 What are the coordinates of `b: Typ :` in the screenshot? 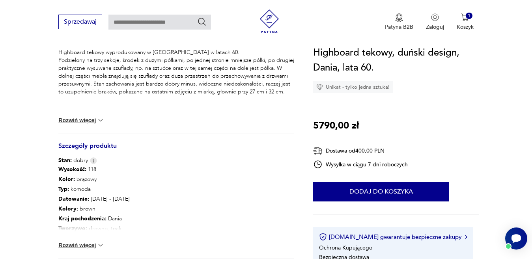 It's located at (63, 189).